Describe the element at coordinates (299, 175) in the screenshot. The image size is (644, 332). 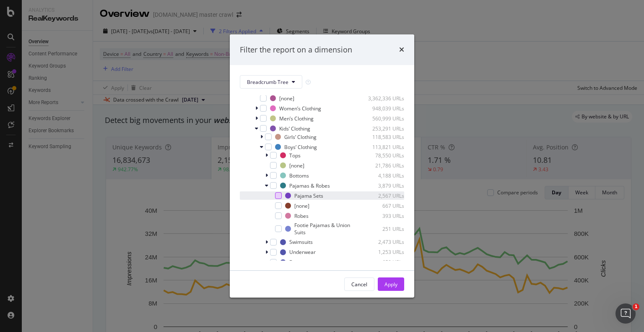
I see `div: Bottoms` at that location.